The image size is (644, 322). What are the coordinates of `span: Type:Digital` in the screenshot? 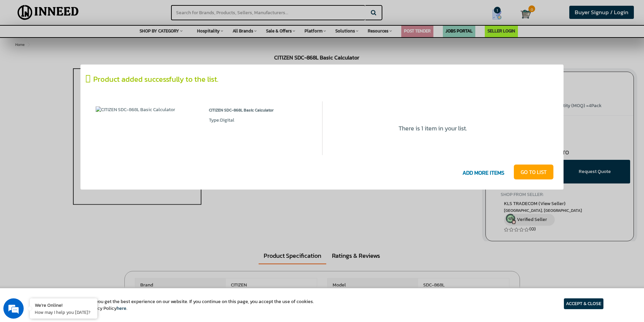 It's located at (222, 120).